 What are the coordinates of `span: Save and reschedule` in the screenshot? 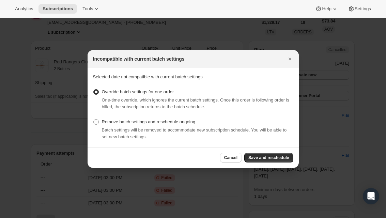 It's located at (269, 158).